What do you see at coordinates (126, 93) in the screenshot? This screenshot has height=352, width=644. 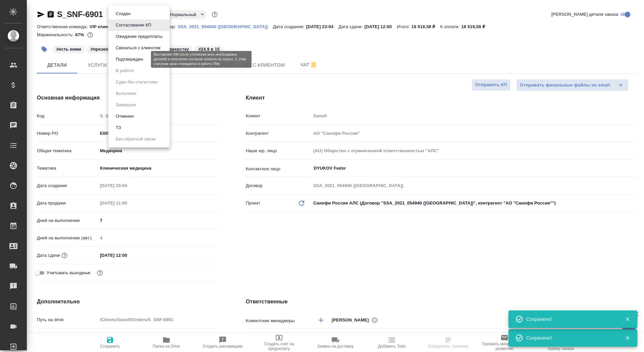 I see `button: Выполнен` at bounding box center [126, 93].